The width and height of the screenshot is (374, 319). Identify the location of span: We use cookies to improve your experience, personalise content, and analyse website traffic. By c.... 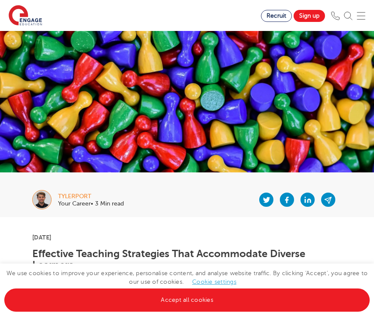
(187, 286).